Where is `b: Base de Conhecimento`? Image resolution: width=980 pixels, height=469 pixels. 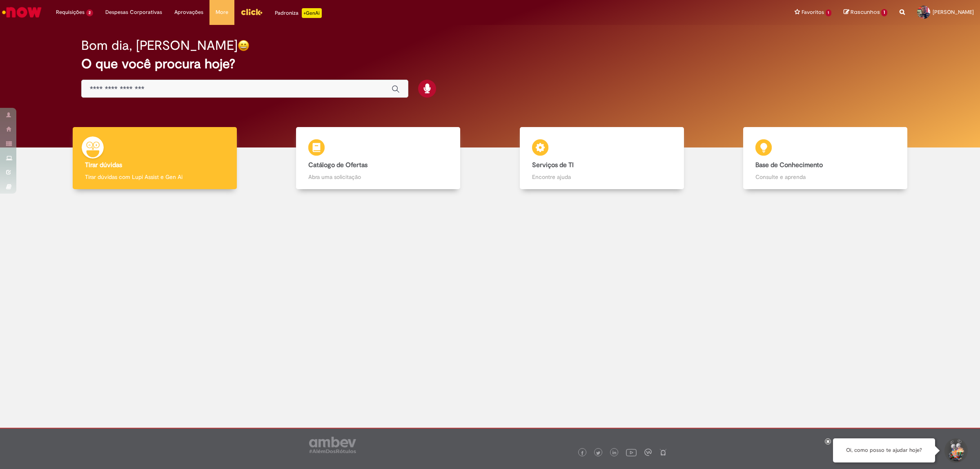 b: Base de Conhecimento is located at coordinates (789, 165).